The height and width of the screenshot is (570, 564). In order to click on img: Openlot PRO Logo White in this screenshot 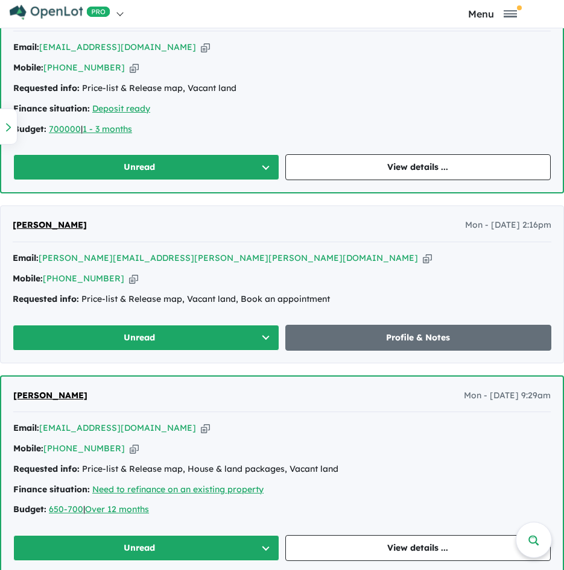, I will do `click(60, 12)`.